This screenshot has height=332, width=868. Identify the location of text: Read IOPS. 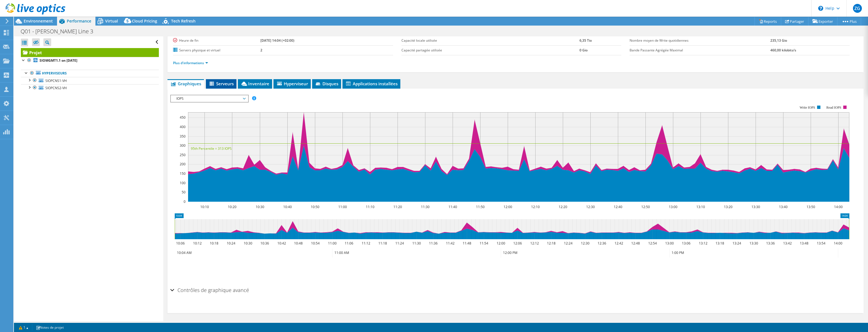
(834, 107).